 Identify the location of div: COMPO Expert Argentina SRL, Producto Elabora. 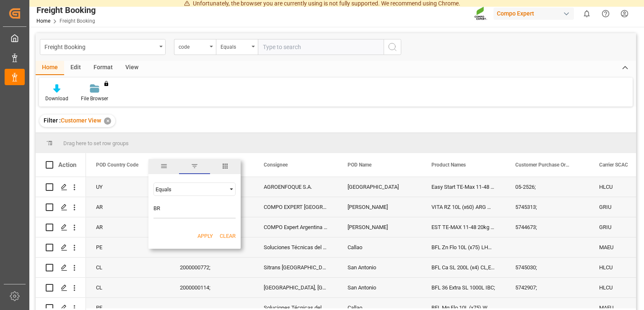
(296, 227).